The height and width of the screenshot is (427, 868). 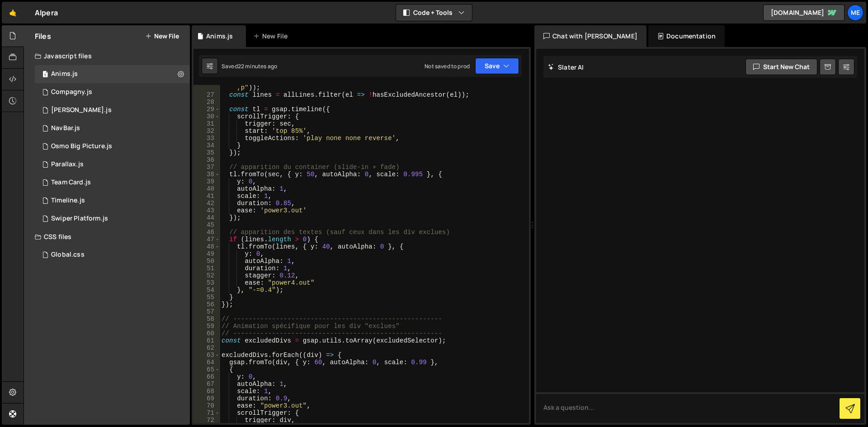 I want to click on div: 47, so click(x=207, y=239).